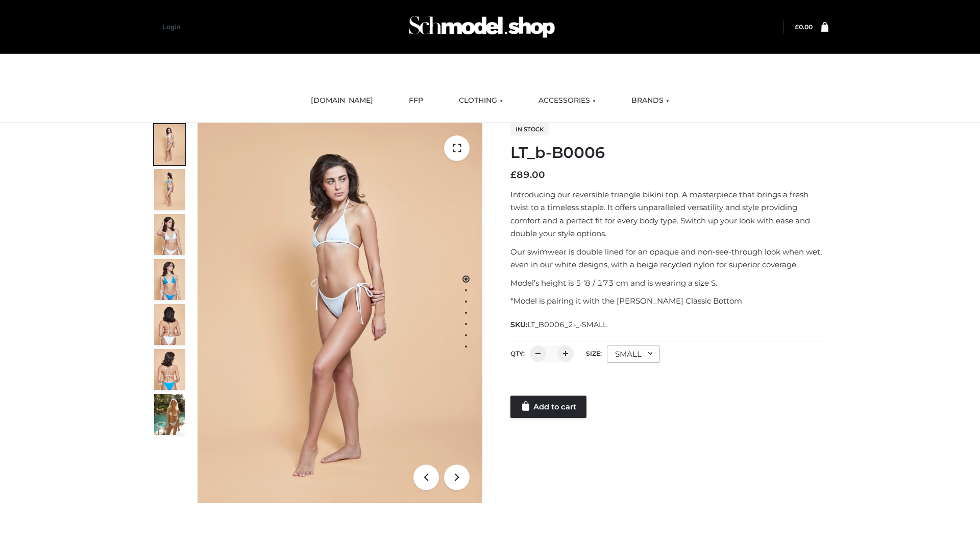 The image size is (980, 552). Describe the element at coordinates (549, 407) in the screenshot. I see `a: Add to cart` at that location.